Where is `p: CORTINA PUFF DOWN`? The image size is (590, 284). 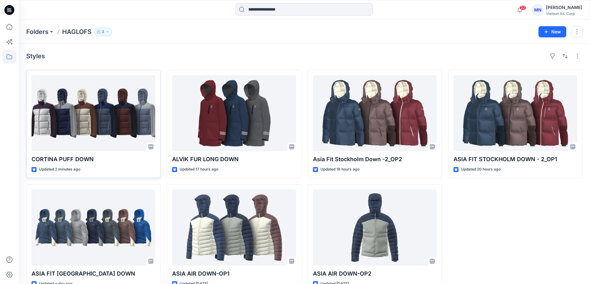
p: CORTINA PUFF DOWN is located at coordinates (93, 159).